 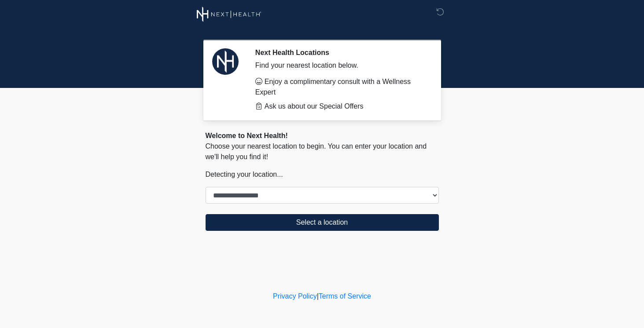 I want to click on div: Welcome to Next Health!, so click(x=322, y=136).